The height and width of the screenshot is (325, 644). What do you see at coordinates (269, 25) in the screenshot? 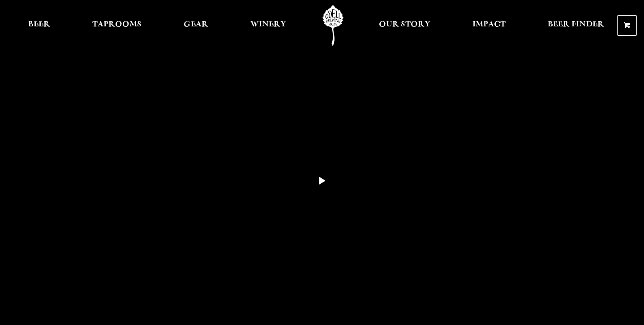
I see `span: Winery` at bounding box center [269, 25].